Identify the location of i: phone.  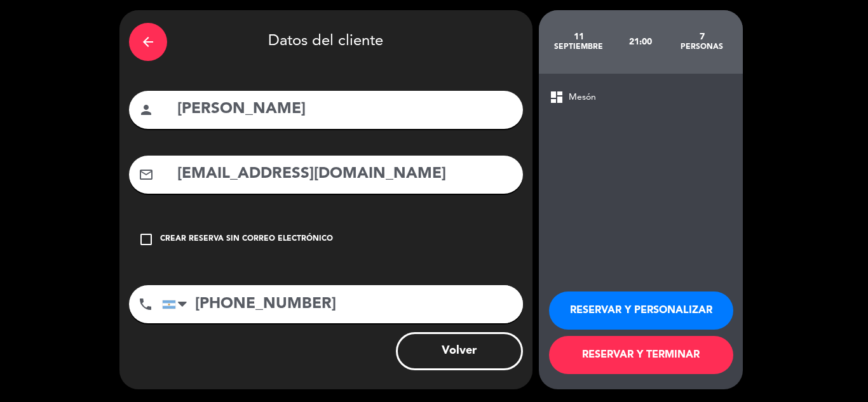
(145, 304).